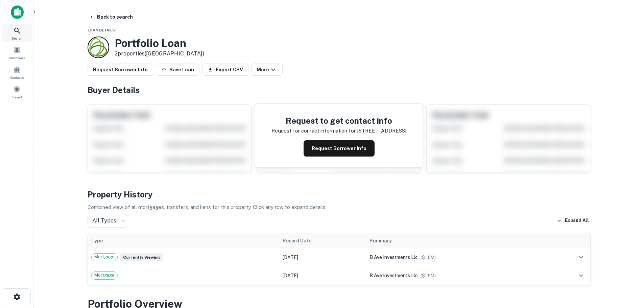 This screenshot has width=644, height=308. What do you see at coordinates (314, 131) in the screenshot?
I see `p: Request for contact information for` at bounding box center [314, 131].